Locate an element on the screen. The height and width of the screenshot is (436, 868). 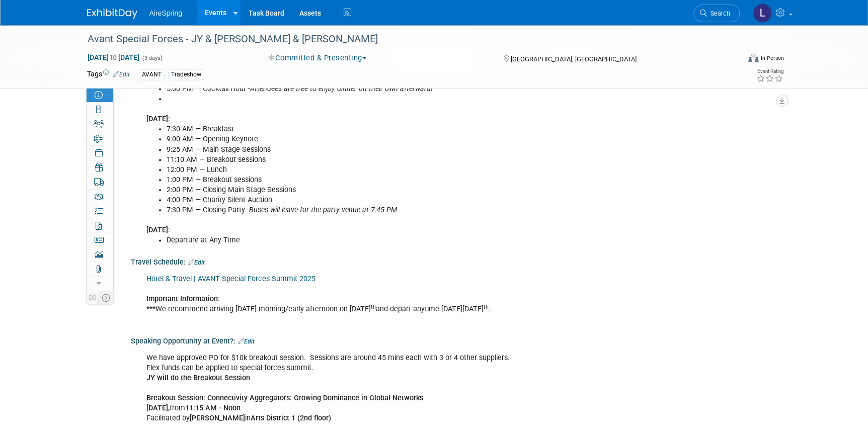
div: Speaking Opportunity at Event?: is located at coordinates (456, 340).